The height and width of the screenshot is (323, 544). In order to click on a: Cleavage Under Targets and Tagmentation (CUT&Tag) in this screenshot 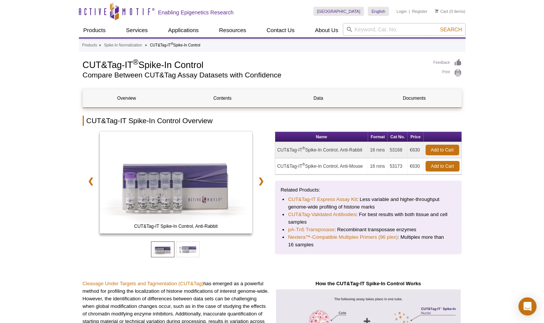, I will do `click(143, 283)`.